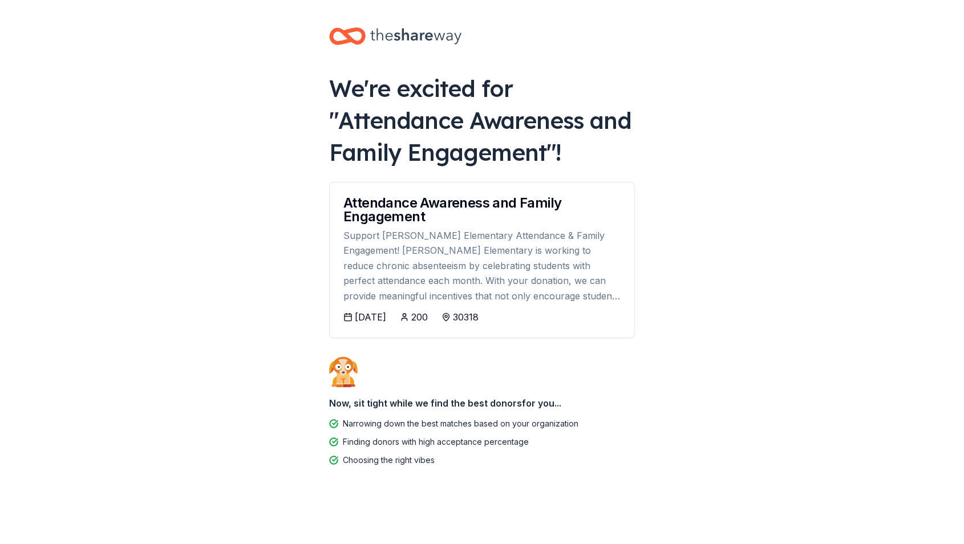 The width and height of the screenshot is (964, 544). Describe the element at coordinates (436, 442) in the screenshot. I see `div: Finding donors with high acceptance percentage` at that location.